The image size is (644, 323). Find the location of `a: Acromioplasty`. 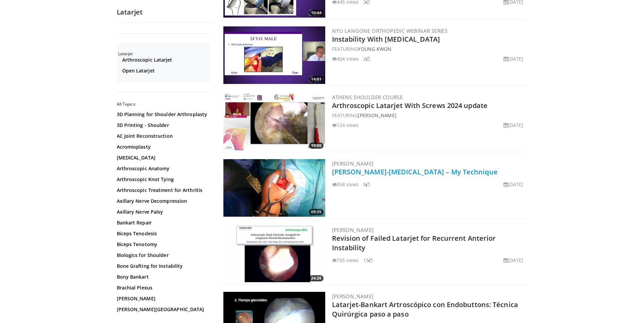

a: Acromioplasty is located at coordinates (163, 147).